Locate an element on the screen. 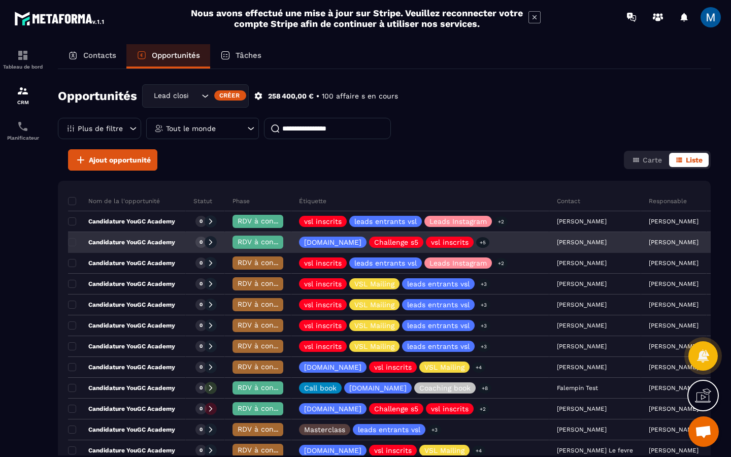  a: Tâches is located at coordinates (241, 56).